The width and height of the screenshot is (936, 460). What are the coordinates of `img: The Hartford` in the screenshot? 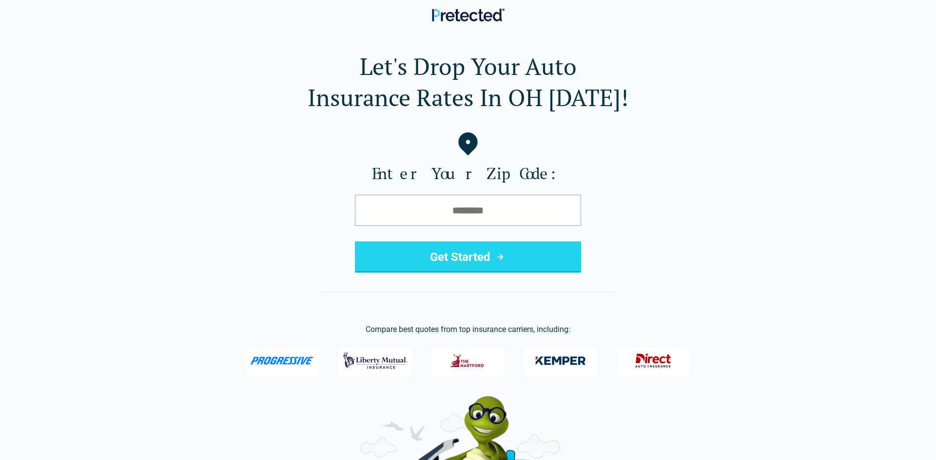 It's located at (468, 361).